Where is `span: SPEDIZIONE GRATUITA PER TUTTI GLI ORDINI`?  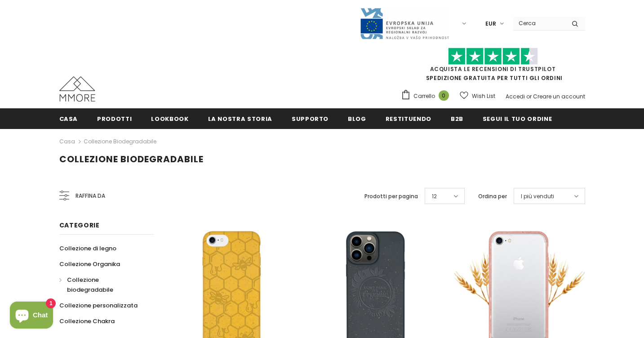 span: SPEDIZIONE GRATUITA PER TUTTI GLI ORDINI is located at coordinates (493, 66).